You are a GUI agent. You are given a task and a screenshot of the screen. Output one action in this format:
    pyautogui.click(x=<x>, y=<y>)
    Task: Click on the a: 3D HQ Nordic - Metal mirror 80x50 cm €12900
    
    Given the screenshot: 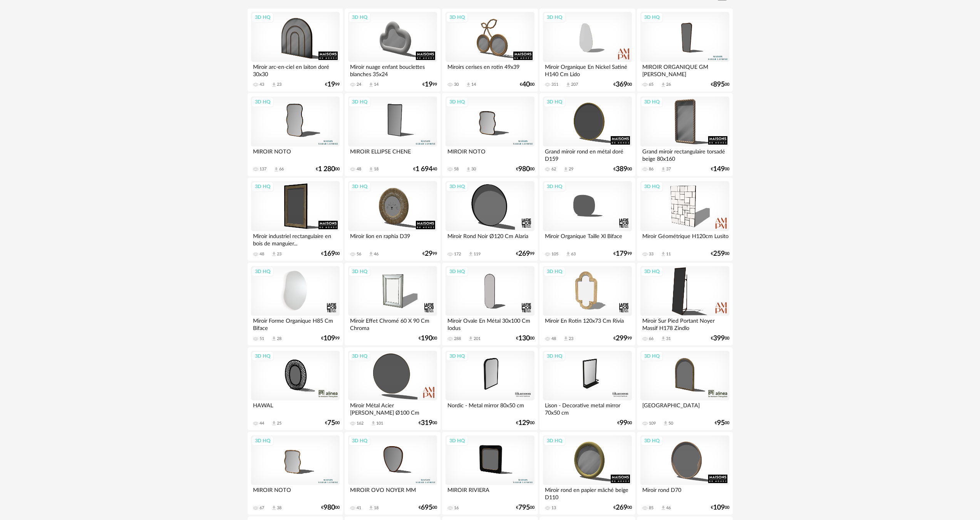 What is the action you would take?
    pyautogui.click(x=490, y=389)
    